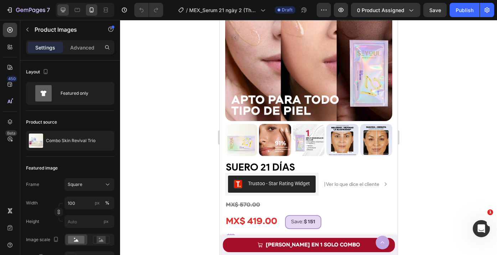 This screenshot has width=497, height=255. I want to click on button: Carousel Next Arrow, so click(163, 18).